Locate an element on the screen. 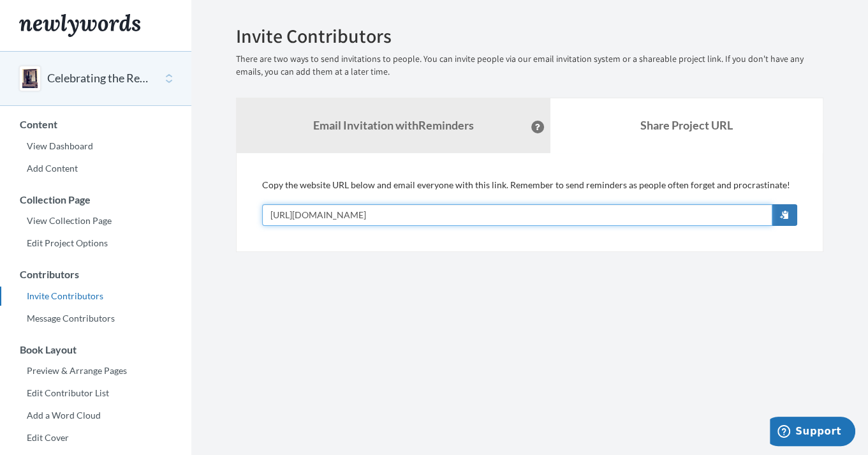  h3: Contributors is located at coordinates (96, 274).